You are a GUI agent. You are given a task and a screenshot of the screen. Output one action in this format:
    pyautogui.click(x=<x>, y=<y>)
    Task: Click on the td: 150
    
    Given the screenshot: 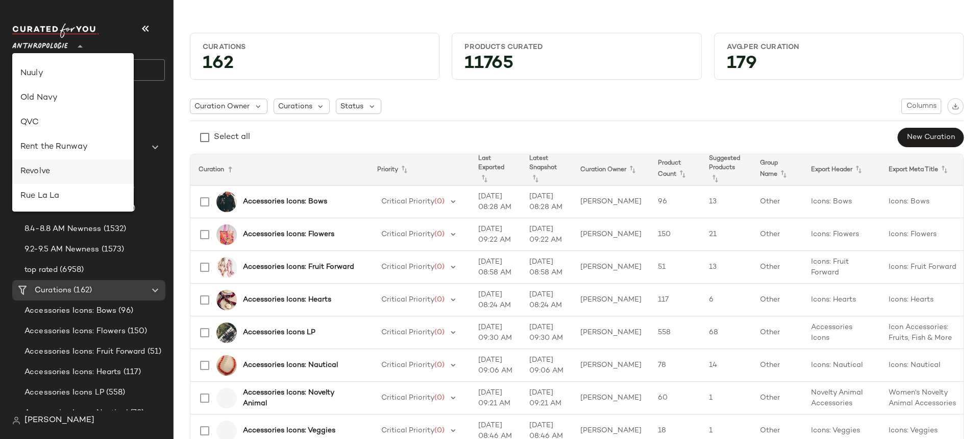 What is the action you would take?
    pyautogui.click(x=675, y=234)
    